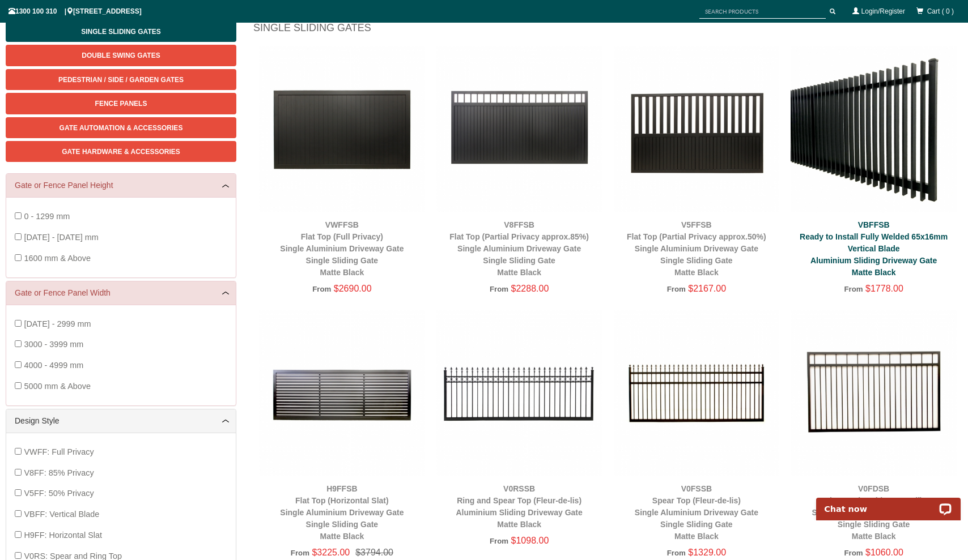  I want to click on span: $1098.00, so click(529, 541).